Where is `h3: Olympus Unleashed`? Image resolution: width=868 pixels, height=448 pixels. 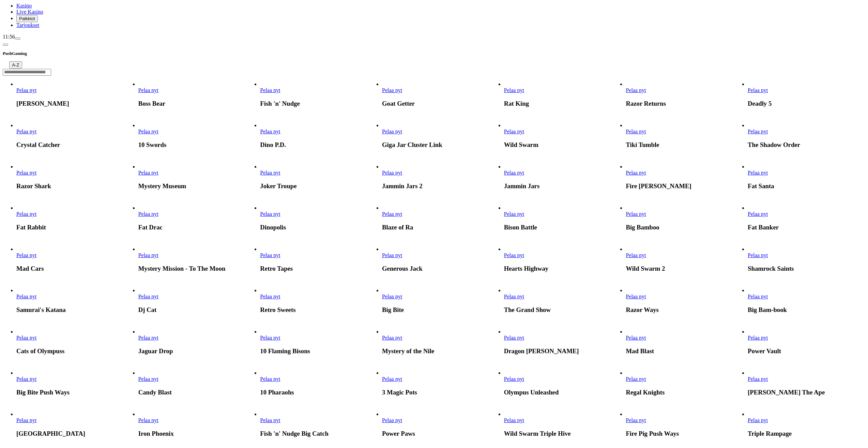
h3: Olympus Unleashed is located at coordinates (563, 392).